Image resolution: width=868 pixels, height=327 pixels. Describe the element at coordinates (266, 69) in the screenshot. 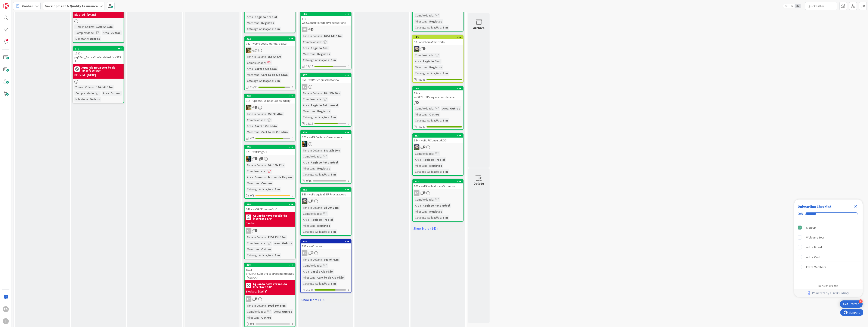

I see `div: Cartão Cidadão` at that location.